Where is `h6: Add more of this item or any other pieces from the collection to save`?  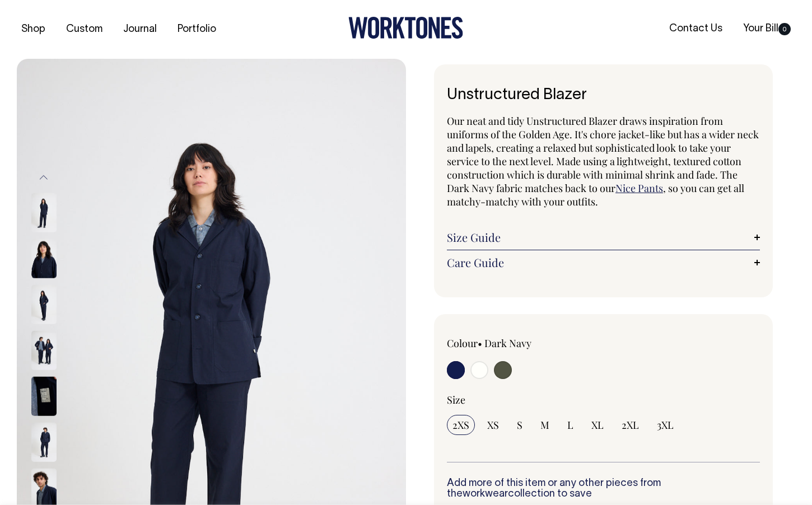
h6: Add more of this item or any other pieces from the collection to save is located at coordinates (603, 490).